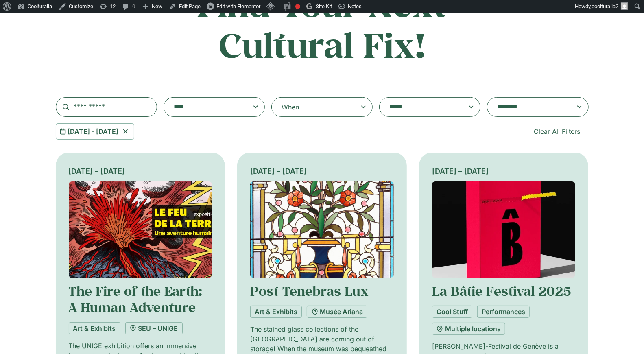 Image resolution: width=644 pixels, height=354 pixels. Describe the element at coordinates (290, 107) in the screenshot. I see `div: When` at that location.